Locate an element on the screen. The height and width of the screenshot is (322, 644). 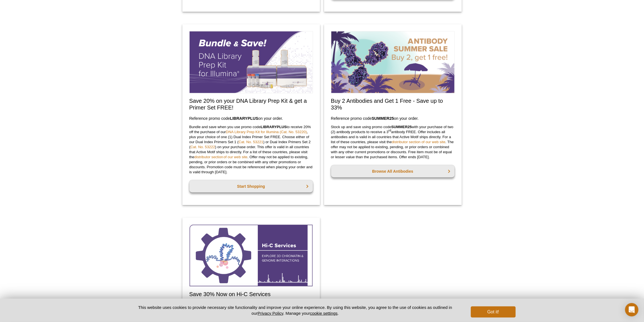
button: Got it! is located at coordinates (493, 312).